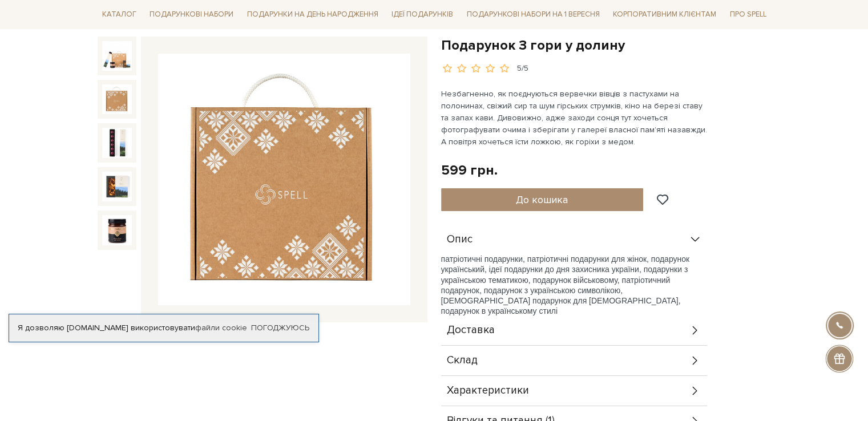  Describe the element at coordinates (471, 330) in the screenshot. I see `span: Доставка` at that location.